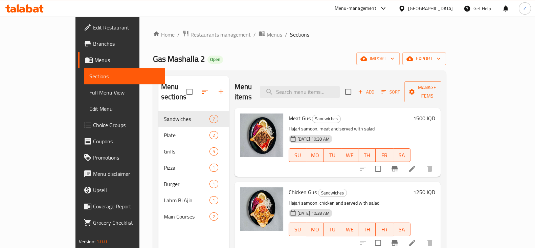 Image resolution: width=535 pixels, height=248 pixels. I want to click on span: Z, so click(525, 8).